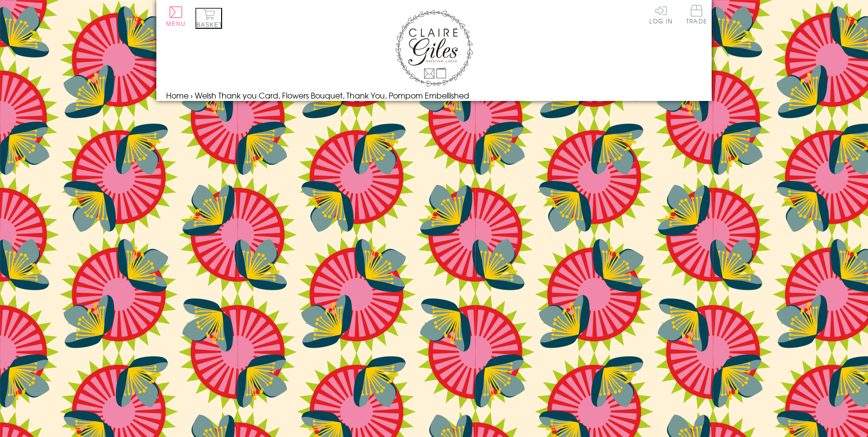 The width and height of the screenshot is (868, 437). Describe the element at coordinates (434, 95) in the screenshot. I see `nav: breadcrumbs` at that location.